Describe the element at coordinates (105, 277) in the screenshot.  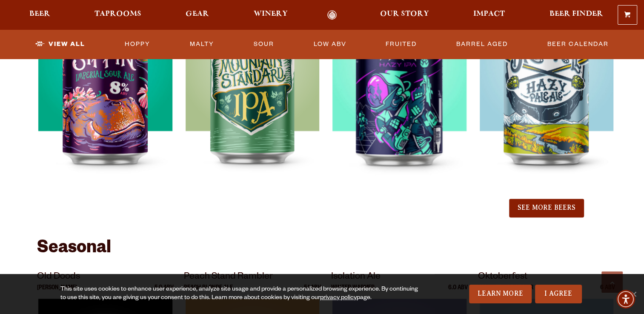
I see `p: Old Doods` at that location.